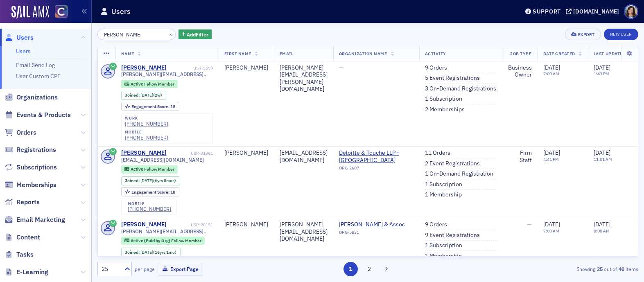  Describe the element at coordinates (30, 150) in the screenshot. I see `a: Registrations` at that location.